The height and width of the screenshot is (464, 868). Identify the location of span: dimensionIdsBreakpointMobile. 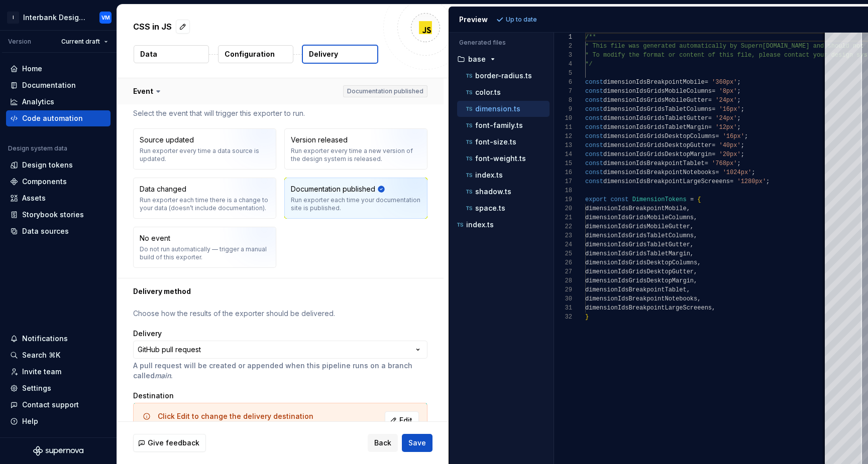
(635, 208).